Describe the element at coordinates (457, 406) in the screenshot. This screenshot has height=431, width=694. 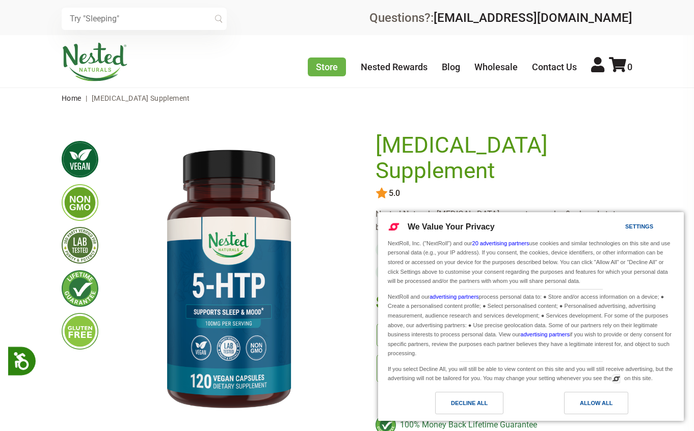
I see `a: Decline All` at that location.